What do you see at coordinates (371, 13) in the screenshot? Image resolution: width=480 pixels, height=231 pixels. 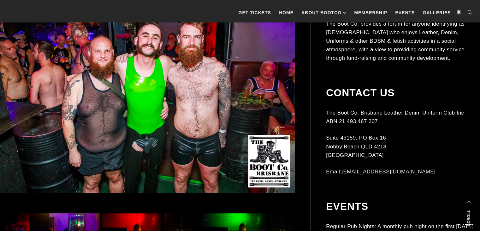 I see `a: Membership` at bounding box center [371, 13].